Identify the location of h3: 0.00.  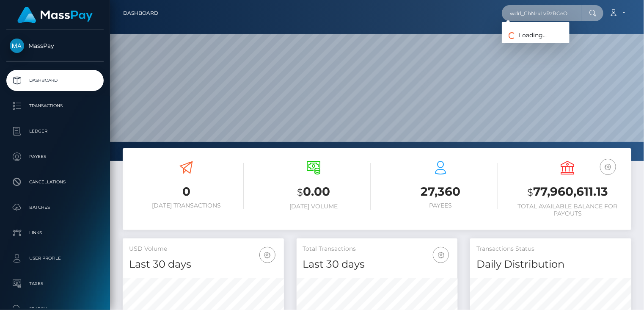
(314, 192).